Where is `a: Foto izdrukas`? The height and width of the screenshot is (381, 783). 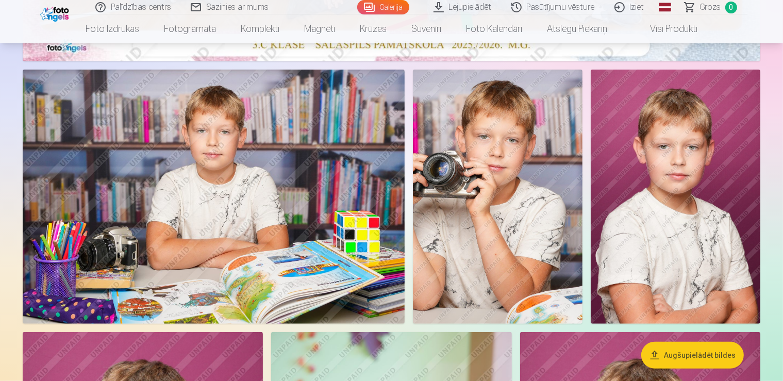
a: Foto izdrukas is located at coordinates (112, 29).